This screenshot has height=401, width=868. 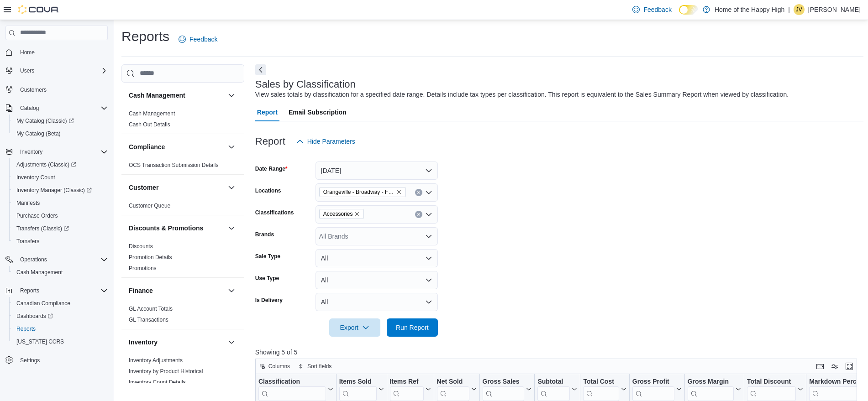 What do you see at coordinates (36, 177) in the screenshot?
I see `span: Inventory Count` at bounding box center [36, 177].